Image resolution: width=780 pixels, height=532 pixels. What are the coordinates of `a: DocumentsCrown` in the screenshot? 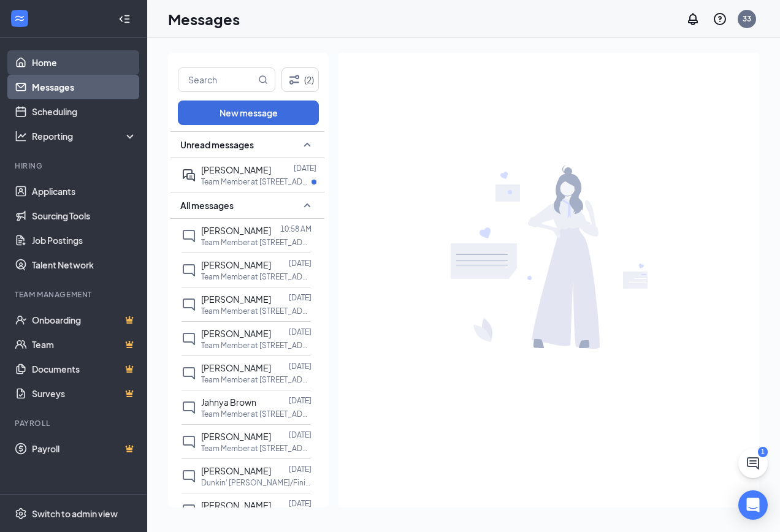 It's located at (84, 369).